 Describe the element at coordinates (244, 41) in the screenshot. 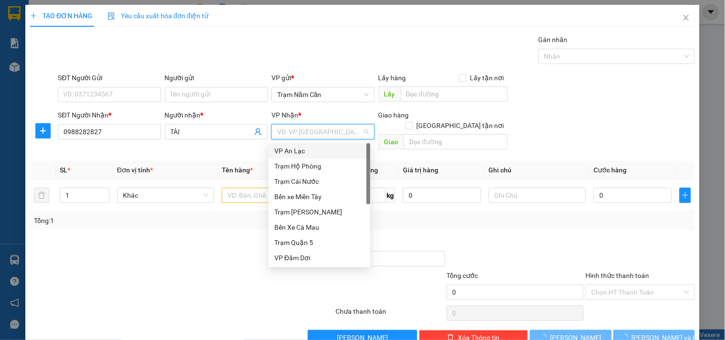

I see `li: Hotline: 02839552959` at that location.